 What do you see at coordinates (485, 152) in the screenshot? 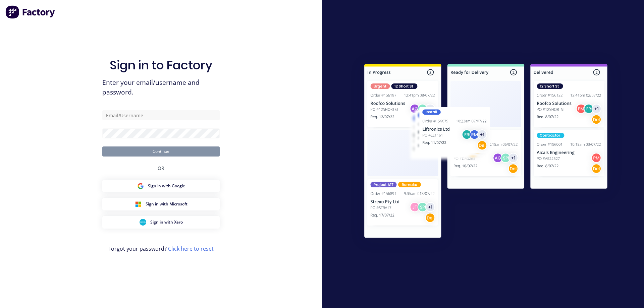
I see `img: Sign in` at bounding box center [485, 152].